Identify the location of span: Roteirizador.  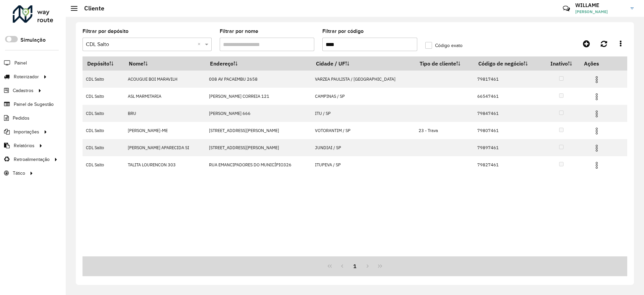
(26, 77).